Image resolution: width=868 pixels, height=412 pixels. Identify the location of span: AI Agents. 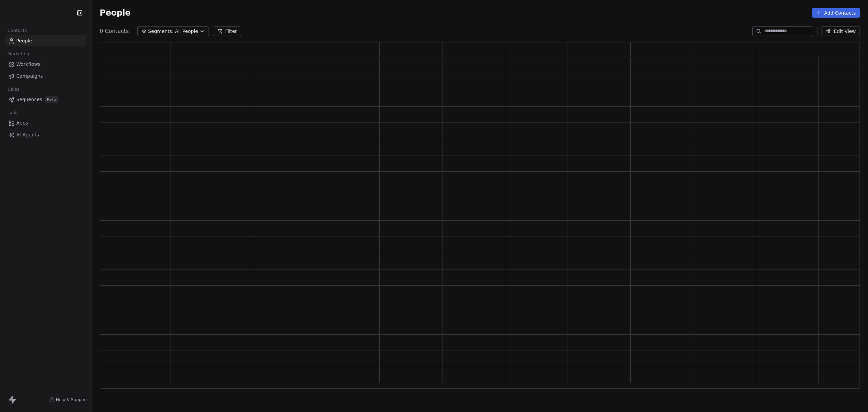
(27, 135).